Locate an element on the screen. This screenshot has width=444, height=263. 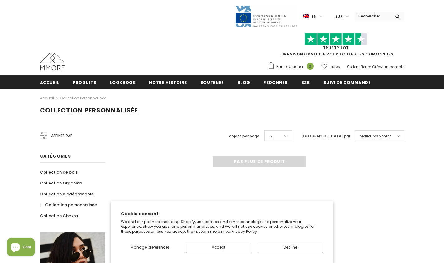
a: Javni Razpis is located at coordinates (266, 16).